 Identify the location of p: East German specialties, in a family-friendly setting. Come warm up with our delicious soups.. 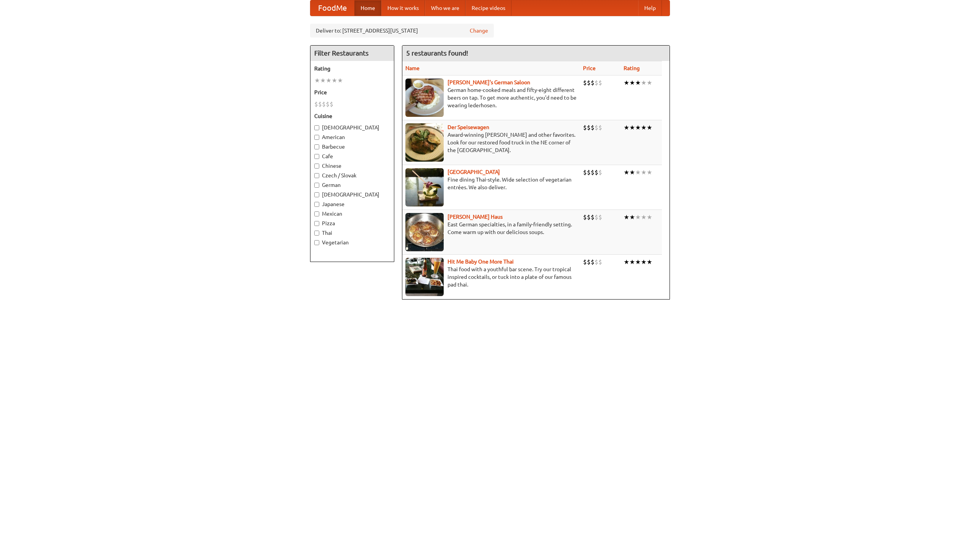
(491, 228).